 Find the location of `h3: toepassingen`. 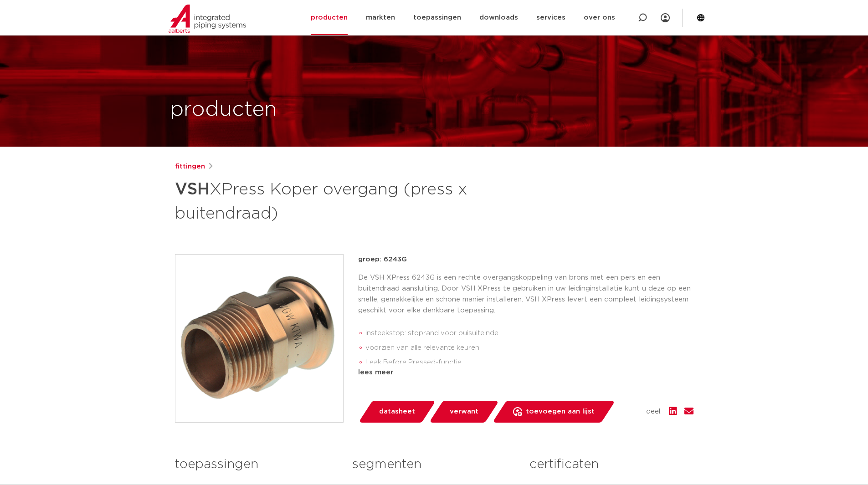

h3: toepassingen is located at coordinates (257, 465).